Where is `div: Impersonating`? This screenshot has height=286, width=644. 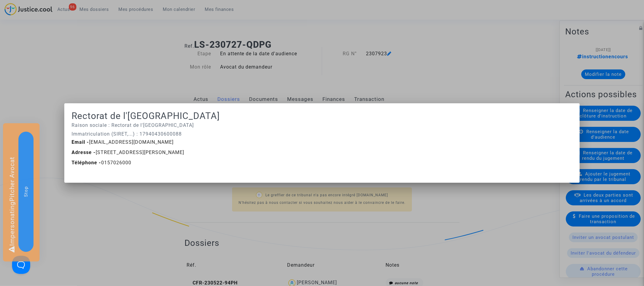
div: Impersonating is located at coordinates (21, 193).